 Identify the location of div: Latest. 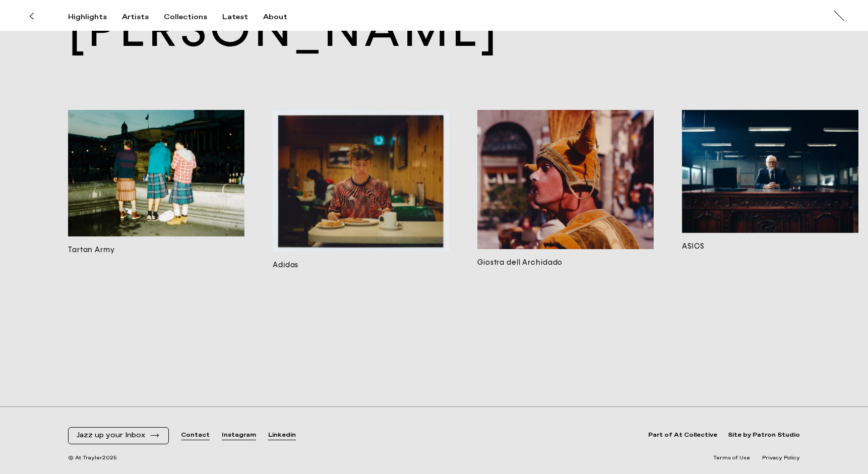
(235, 17).